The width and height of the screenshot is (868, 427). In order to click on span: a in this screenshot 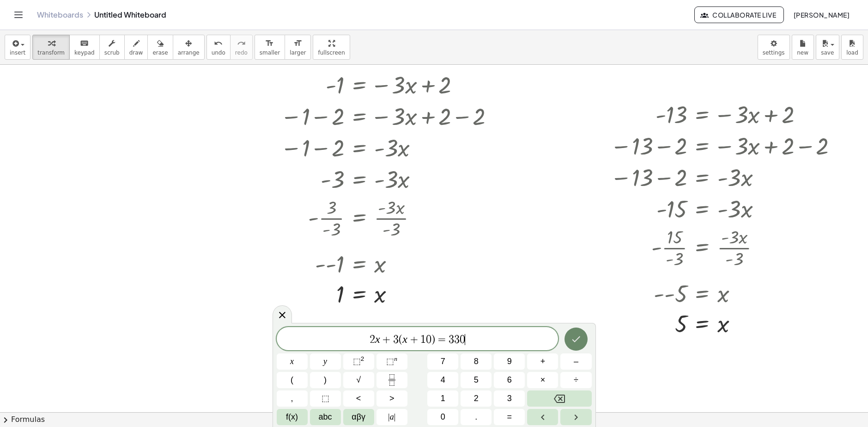, I will do `click(392, 416)`.